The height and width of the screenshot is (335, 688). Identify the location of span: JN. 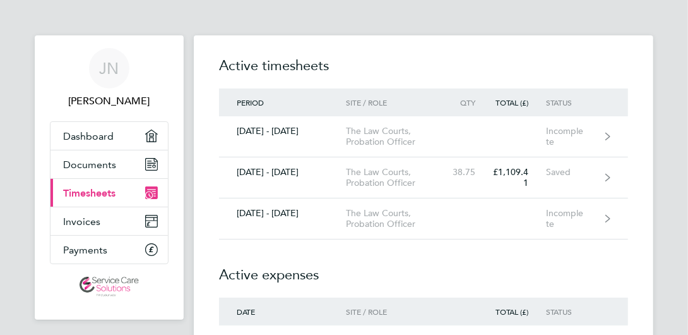
(109, 68).